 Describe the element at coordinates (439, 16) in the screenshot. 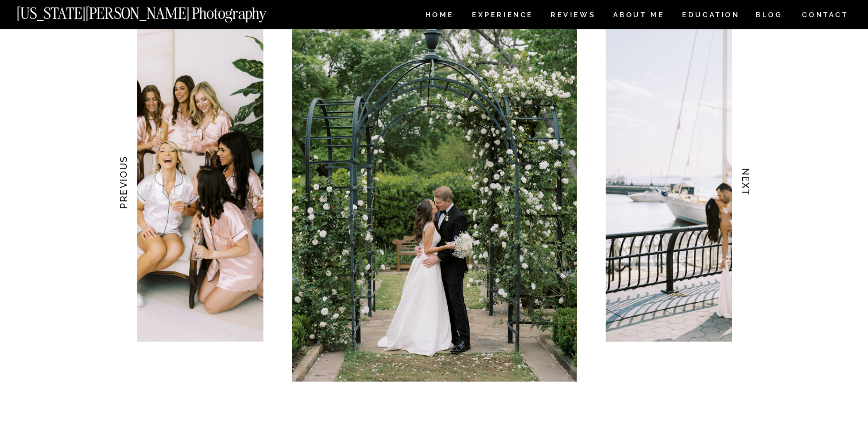

I see `nav: HOME` at that location.